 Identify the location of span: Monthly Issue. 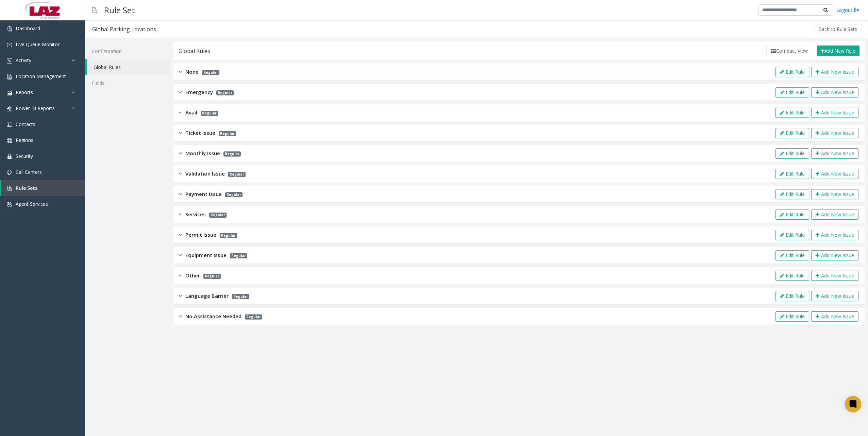
(202, 154).